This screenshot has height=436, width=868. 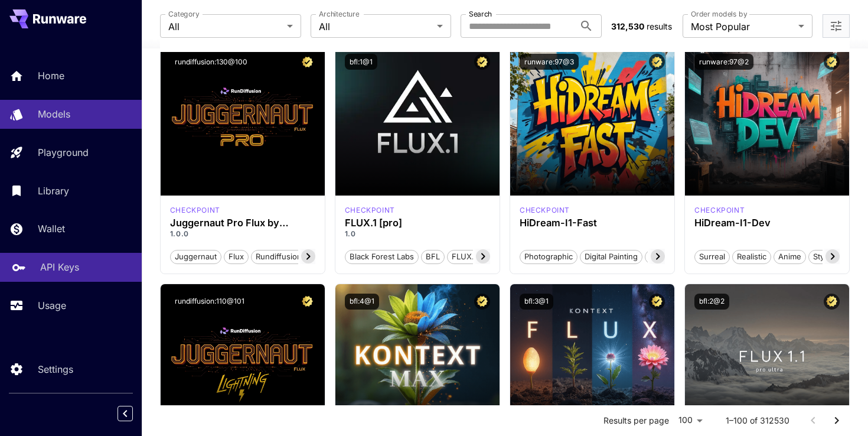 I want to click on button: Digital Painting, so click(x=611, y=256).